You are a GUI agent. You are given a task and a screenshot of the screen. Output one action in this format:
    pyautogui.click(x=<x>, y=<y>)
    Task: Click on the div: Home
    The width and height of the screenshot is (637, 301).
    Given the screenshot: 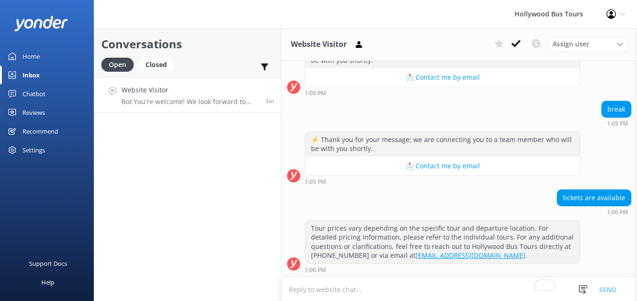 What is the action you would take?
    pyautogui.click(x=31, y=56)
    